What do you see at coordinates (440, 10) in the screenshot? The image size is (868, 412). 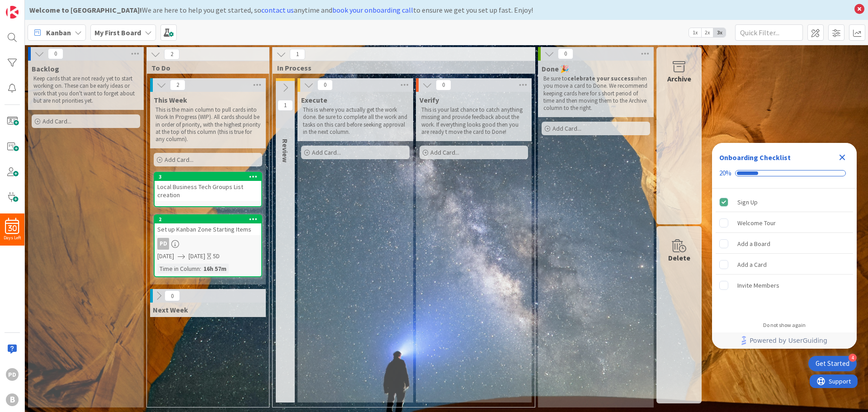 I see `div: We are here to help you get started, so anytime and to ensure we get you set up fast. Enjoy!` at bounding box center [440, 10].